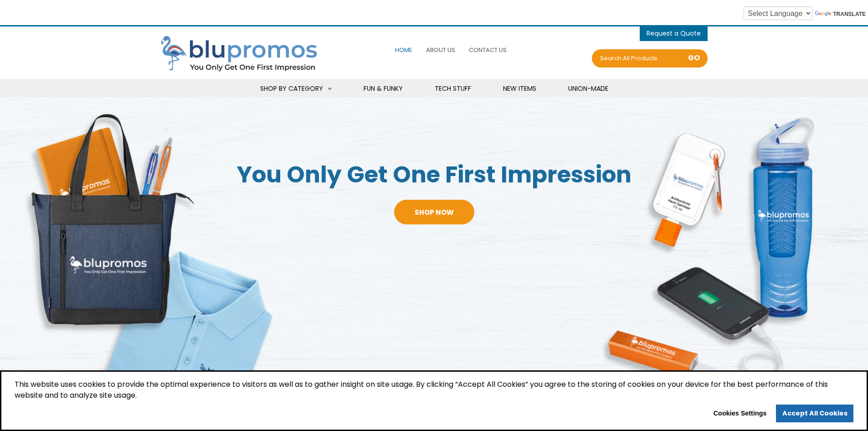 This screenshot has width=868, height=431. Describe the element at coordinates (434, 175) in the screenshot. I see `span: You Only Get One First Impression` at that location.